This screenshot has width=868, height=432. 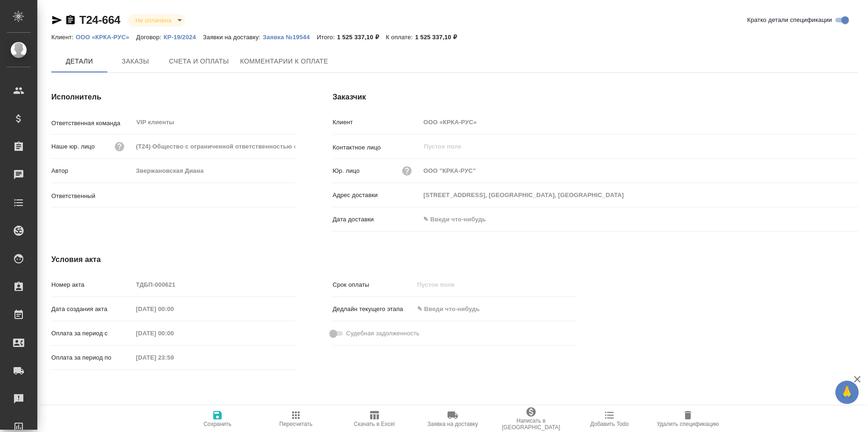 What do you see at coordinates (153, 20) in the screenshot?
I see `button: Не оплачена` at bounding box center [153, 20].